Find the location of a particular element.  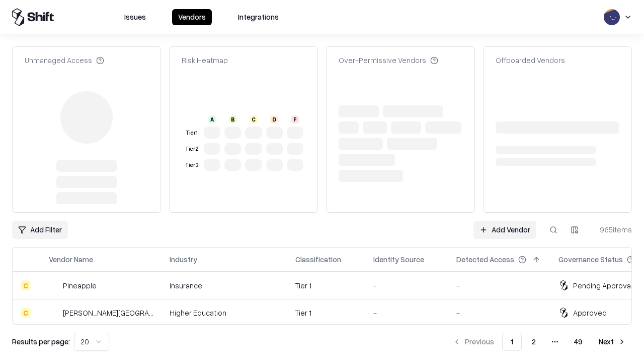

div: A is located at coordinates (212, 119).